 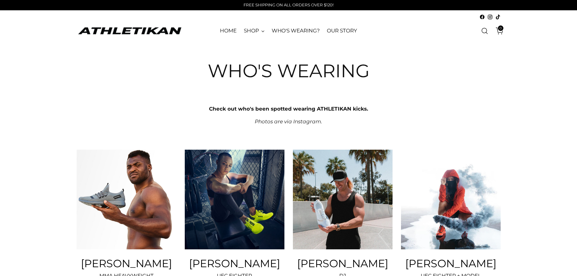 I want to click on p: FREE SHIPPING ON ALL ORDERS OVER $120!, so click(x=288, y=5).